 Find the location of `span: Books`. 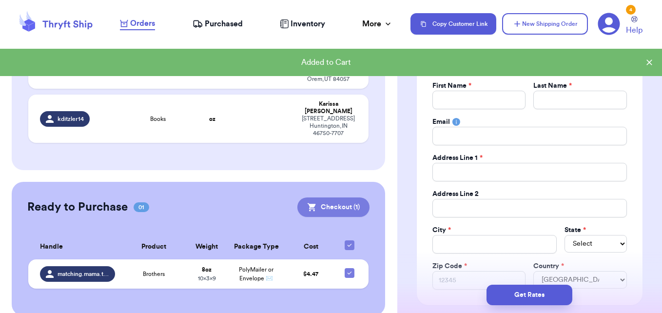

span: Books is located at coordinates (158, 119).